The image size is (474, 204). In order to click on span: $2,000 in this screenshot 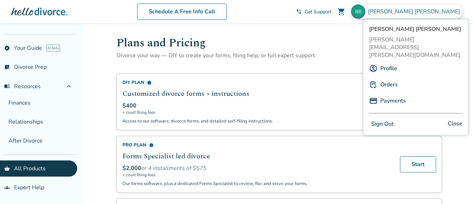, I will do `click(132, 168)`.